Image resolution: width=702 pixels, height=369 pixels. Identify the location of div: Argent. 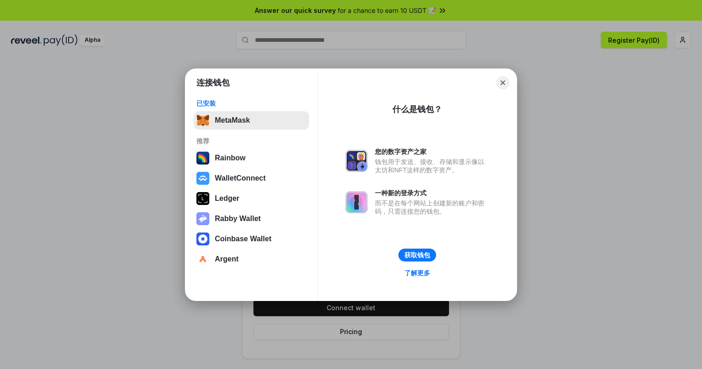
(227, 259).